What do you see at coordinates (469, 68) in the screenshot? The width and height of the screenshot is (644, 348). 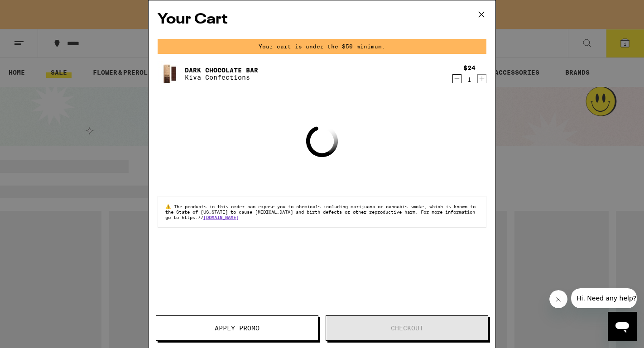 I see `div: $24` at bounding box center [469, 68].